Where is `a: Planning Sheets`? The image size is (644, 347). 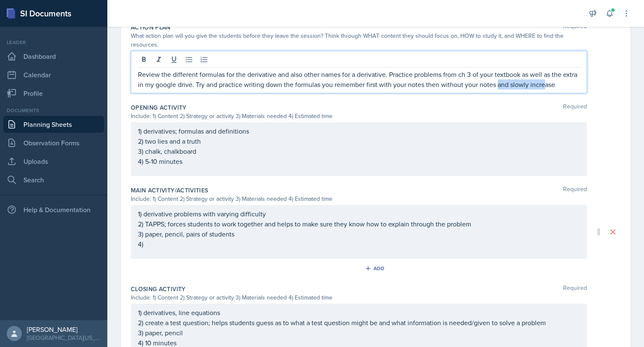
a: Planning Sheets is located at coordinates (54, 124).